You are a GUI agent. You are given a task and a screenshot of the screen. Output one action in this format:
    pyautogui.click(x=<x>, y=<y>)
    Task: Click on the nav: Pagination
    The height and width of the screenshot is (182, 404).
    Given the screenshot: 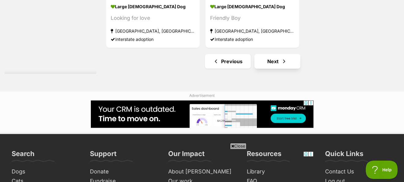 What is the action you would take?
    pyautogui.click(x=253, y=62)
    